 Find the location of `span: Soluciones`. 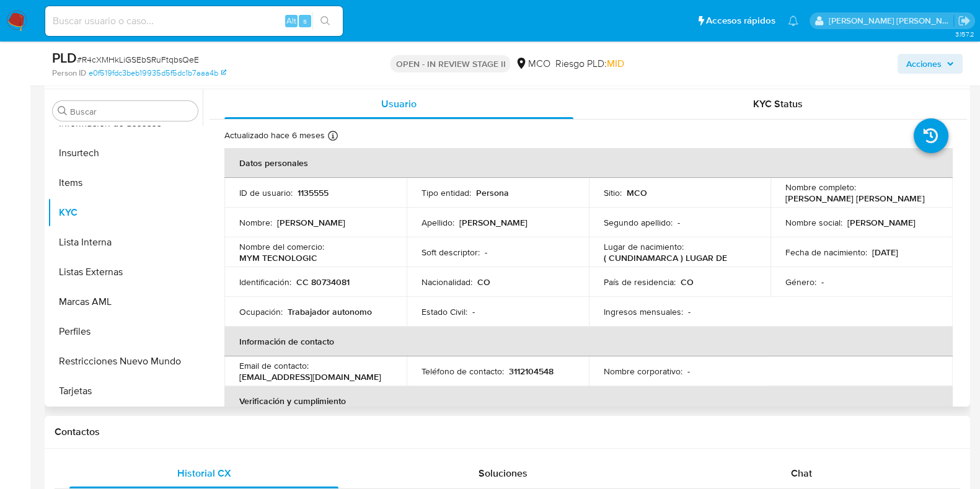

span: Soluciones is located at coordinates (503, 473).